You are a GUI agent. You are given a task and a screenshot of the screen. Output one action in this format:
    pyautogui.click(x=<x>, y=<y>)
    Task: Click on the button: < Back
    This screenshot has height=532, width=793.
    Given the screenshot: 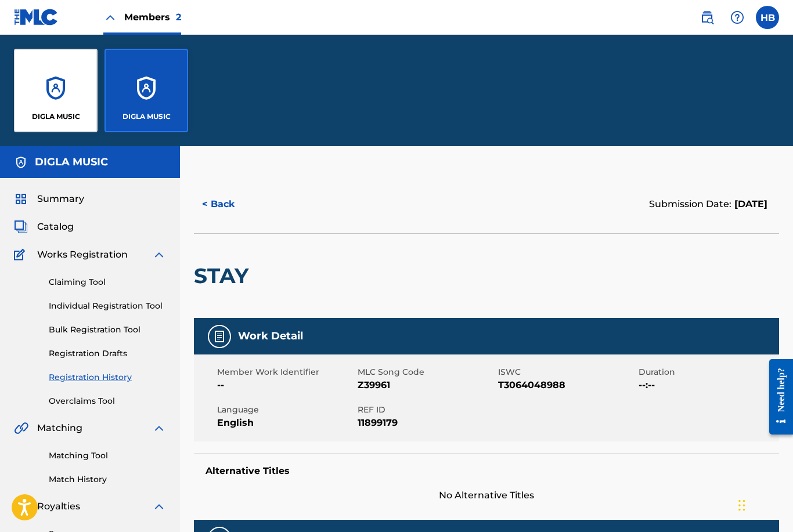 What is the action you would take?
    pyautogui.click(x=228, y=204)
    